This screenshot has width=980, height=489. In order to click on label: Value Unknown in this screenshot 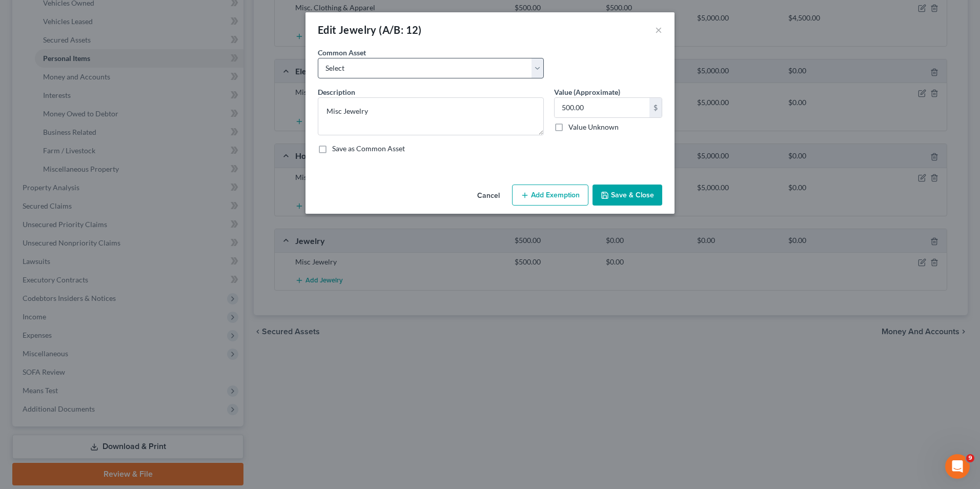, I will do `click(594, 127)`.